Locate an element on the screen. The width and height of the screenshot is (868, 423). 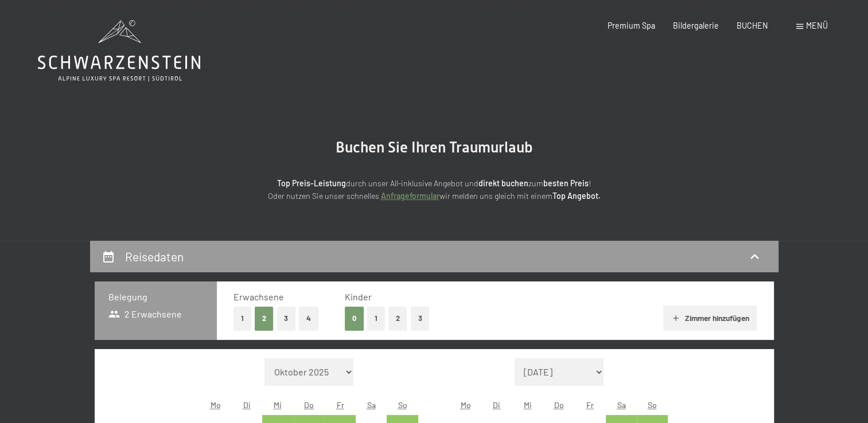
p: durch unser All-inklusive Angebot und zum ! Oder nutzen Sie unser schnelles wir melden uns gleich... is located at coordinates (434, 190).